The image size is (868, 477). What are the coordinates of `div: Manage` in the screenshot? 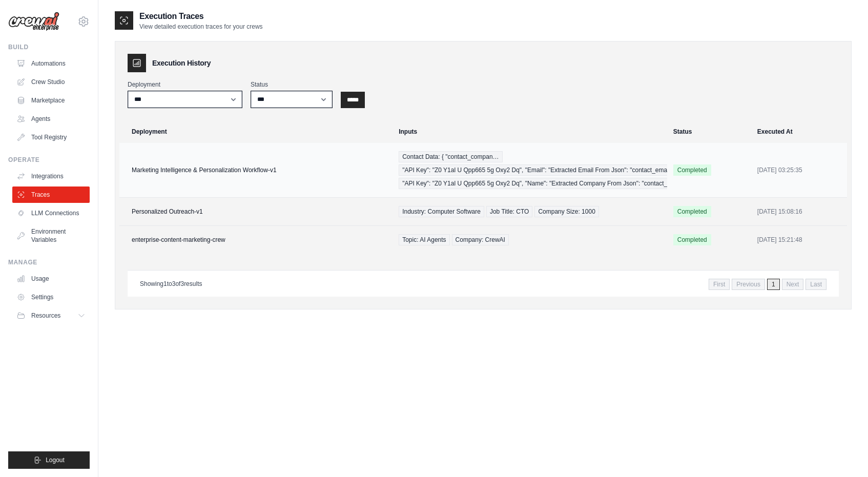 It's located at (49, 263).